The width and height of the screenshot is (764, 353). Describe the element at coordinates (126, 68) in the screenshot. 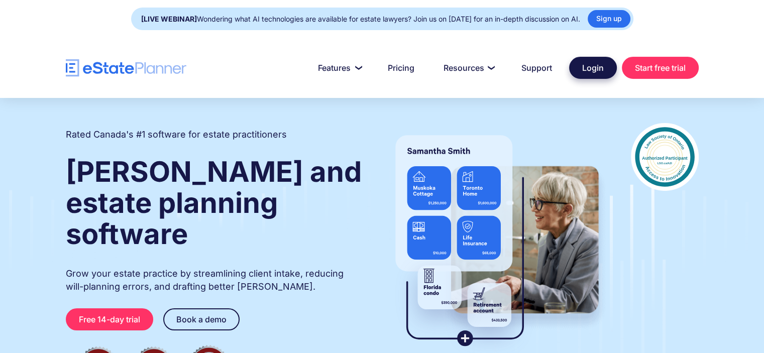

I see `a: home` at that location.